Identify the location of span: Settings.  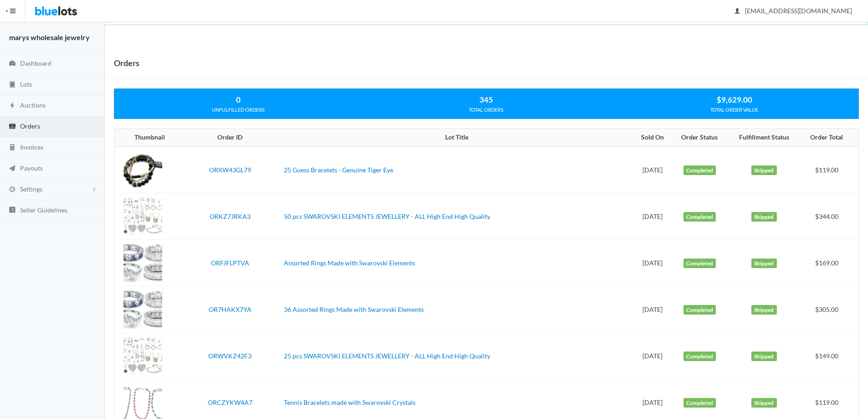
(31, 189).